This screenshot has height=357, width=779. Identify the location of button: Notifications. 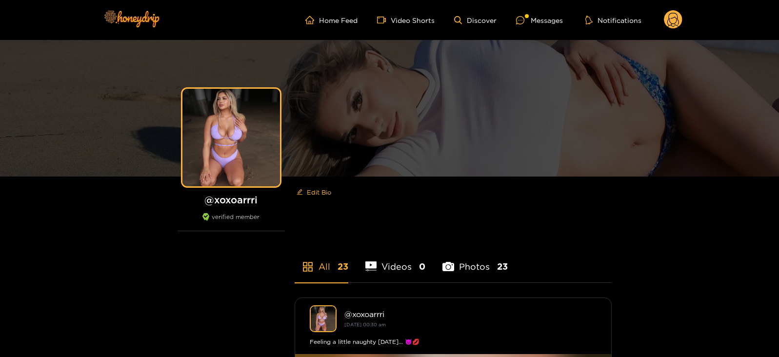
(613, 20).